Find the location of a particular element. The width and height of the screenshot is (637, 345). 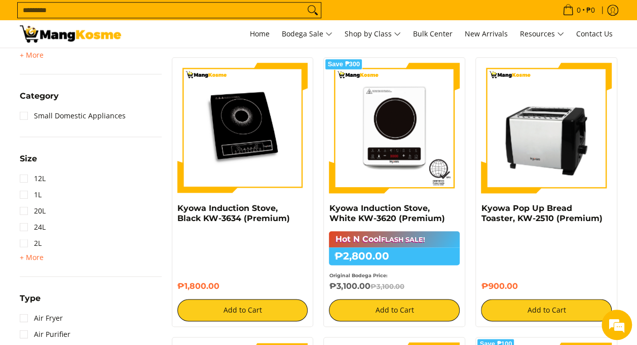

a: Kyowa Induction Stove, Black KW-3634 (Premium) is located at coordinates (234, 213).